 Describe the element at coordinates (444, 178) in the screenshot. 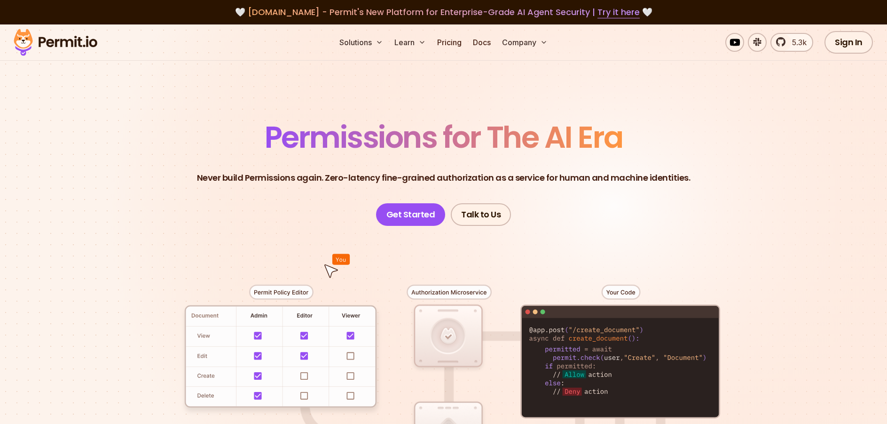

I see `p: Never build Permissions again. Zero-latency fine-grained authorization as a service for human and...` at that location.